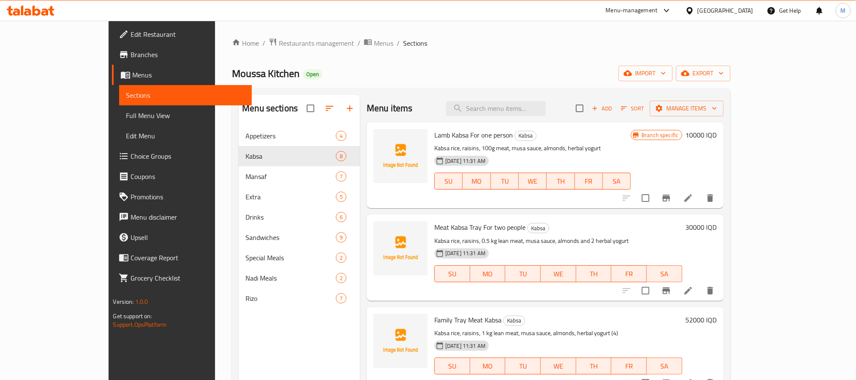 The image size is (856, 380). I want to click on input: search, so click(496, 108).